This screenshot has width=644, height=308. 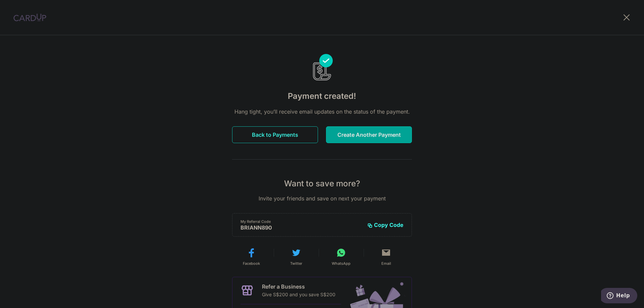 I want to click on img: CardUp, so click(x=30, y=17).